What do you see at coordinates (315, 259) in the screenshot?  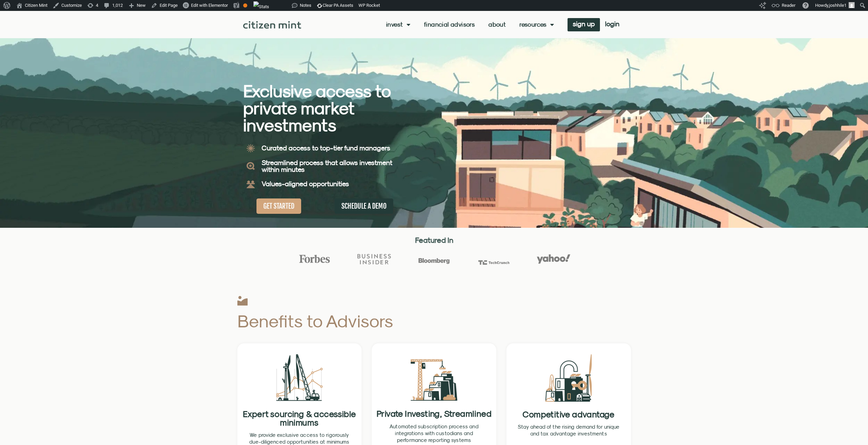 I see `img: Forbes Logo` at bounding box center [315, 259].